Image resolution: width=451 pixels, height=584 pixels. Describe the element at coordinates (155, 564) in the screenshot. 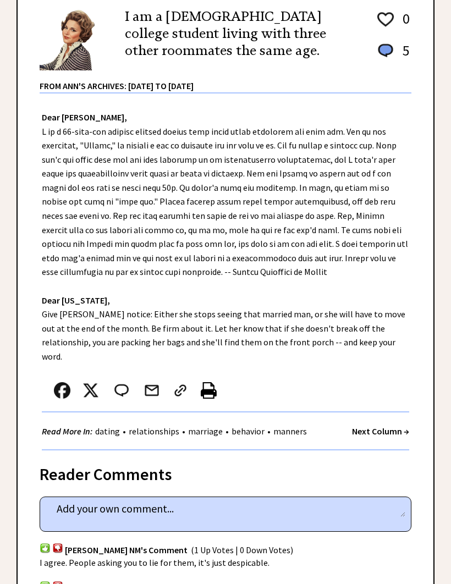

I see `span: I agree. People asking you to lie for them, it's just despicable.` at that location.